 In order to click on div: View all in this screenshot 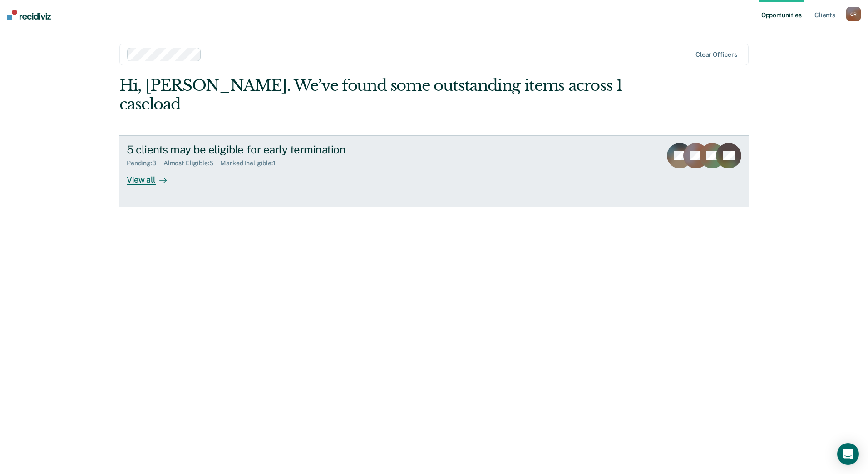, I will do `click(152, 176)`.